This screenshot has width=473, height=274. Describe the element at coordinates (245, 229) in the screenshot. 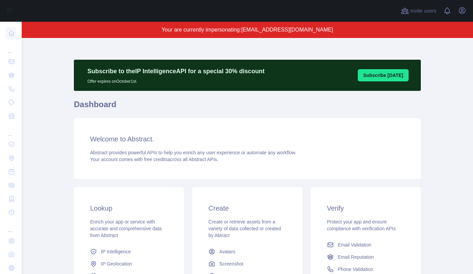

I see `span: Create or retrieve assets from a variety of data collected or created by Abtract` at that location.